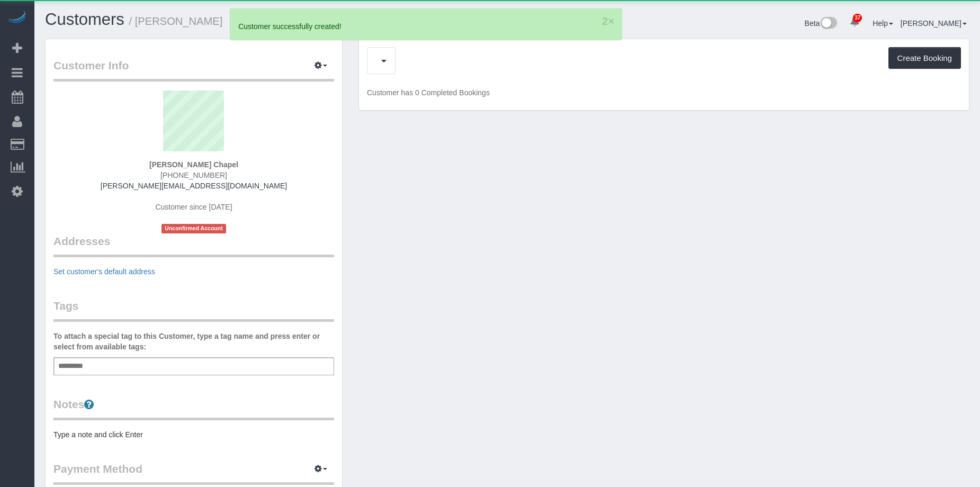 This screenshot has width=980, height=487. I want to click on label: To attach a special tag to this Customer, type a tag name and press enter or select from availabl..., so click(194, 342).